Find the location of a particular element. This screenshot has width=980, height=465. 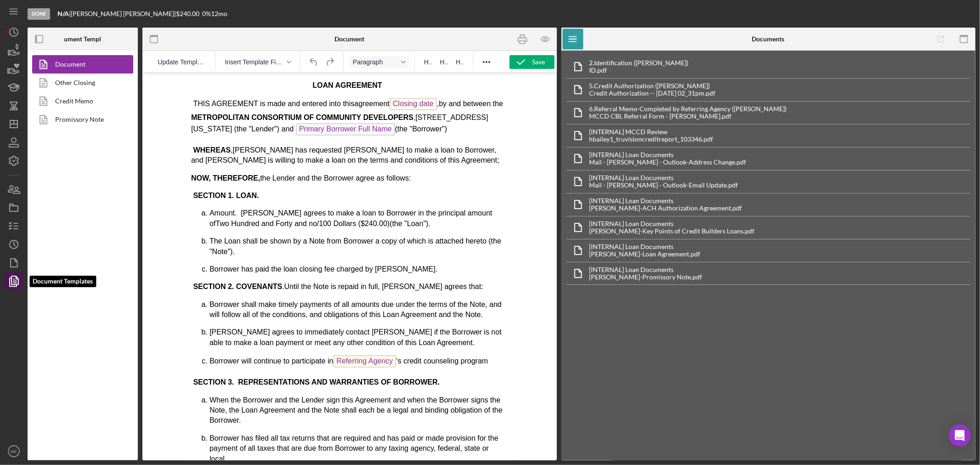

b: Documents is located at coordinates (768, 39).